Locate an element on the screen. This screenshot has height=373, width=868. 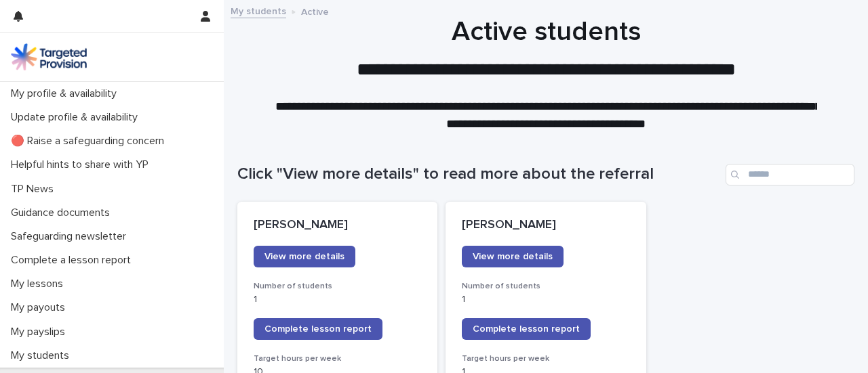
p: TP News is located at coordinates (35, 189).